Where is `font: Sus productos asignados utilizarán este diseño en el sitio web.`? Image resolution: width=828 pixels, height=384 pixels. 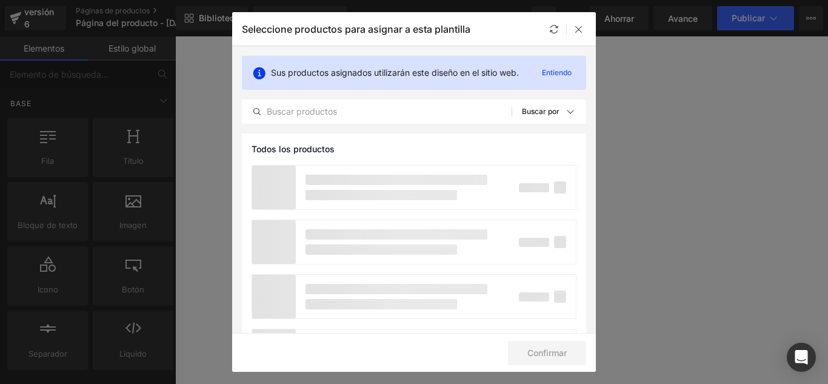
font: Sus productos asignados utilizarán este diseño en el sitio web. is located at coordinates (395, 72).